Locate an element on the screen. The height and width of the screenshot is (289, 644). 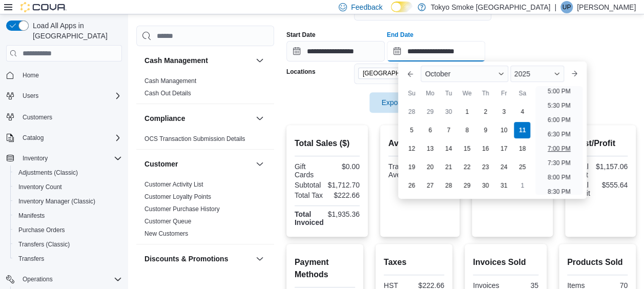
button: Customer is located at coordinates (198, 163).